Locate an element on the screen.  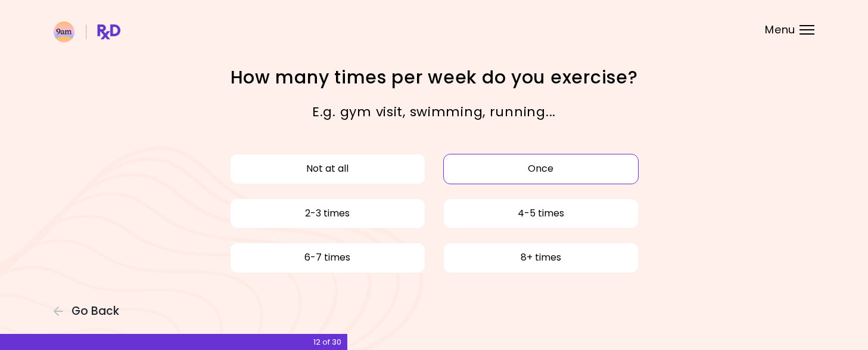
button: Once is located at coordinates (541, 169).